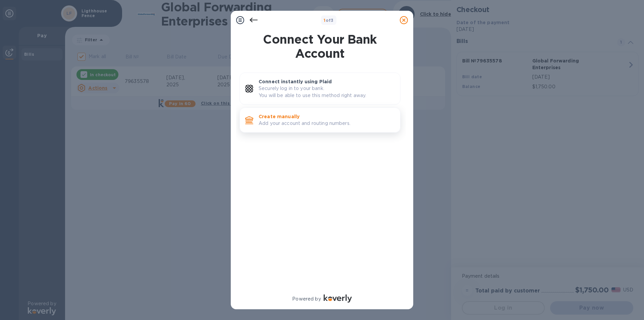 Image resolution: width=644 pixels, height=320 pixels. I want to click on img: Logo, so click(338, 299).